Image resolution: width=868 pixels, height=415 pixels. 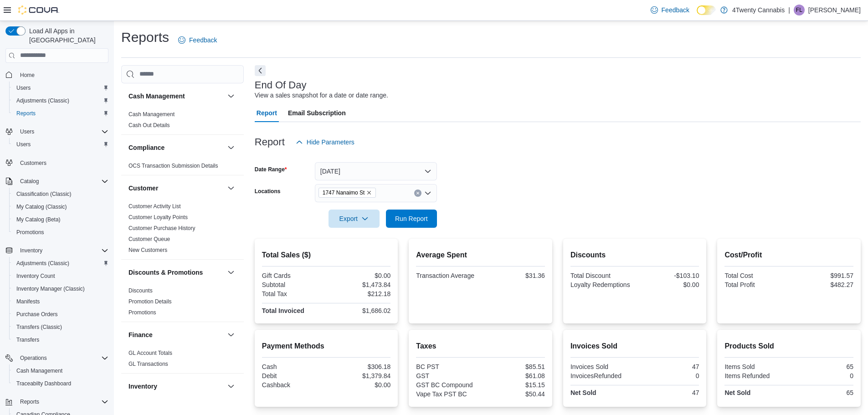 I want to click on span: Customer Activity List, so click(x=154, y=207).